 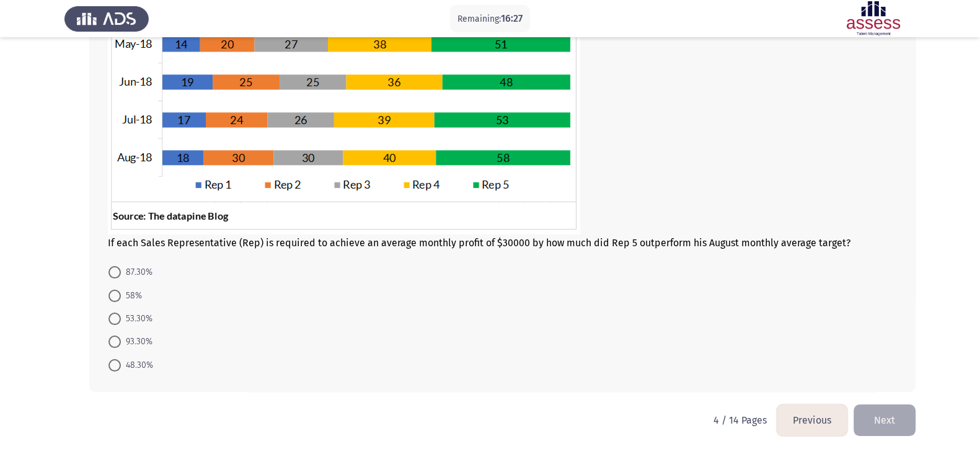 I want to click on span: 48.30%, so click(x=137, y=365).